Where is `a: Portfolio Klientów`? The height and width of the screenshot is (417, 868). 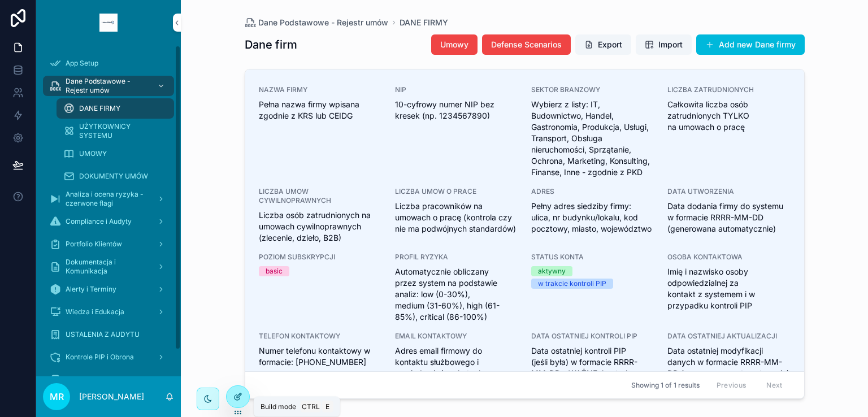
a: Portfolio Klientów is located at coordinates (109, 244).